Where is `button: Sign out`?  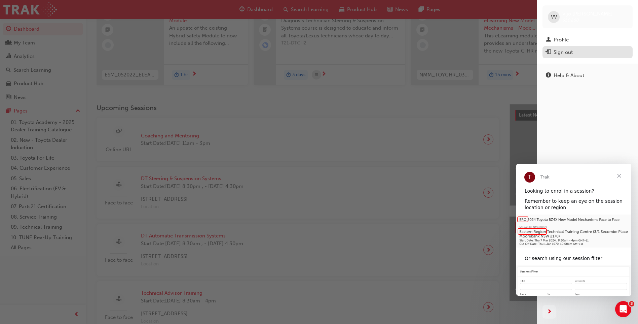
button: Sign out is located at coordinates (588, 52).